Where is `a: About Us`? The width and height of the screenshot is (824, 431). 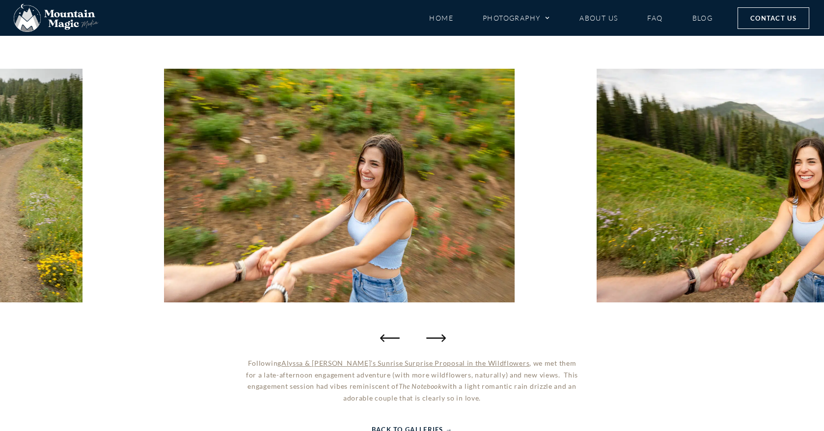 a: About Us is located at coordinates (598, 18).